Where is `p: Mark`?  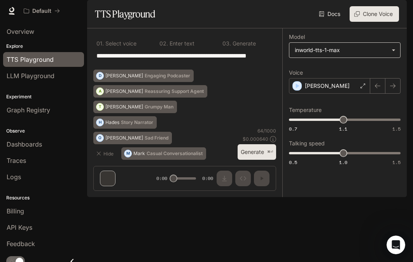 p: Mark is located at coordinates (139, 154).